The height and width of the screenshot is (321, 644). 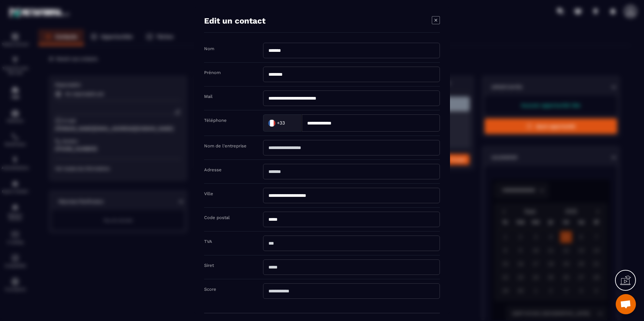 I want to click on label: Mail, so click(x=208, y=96).